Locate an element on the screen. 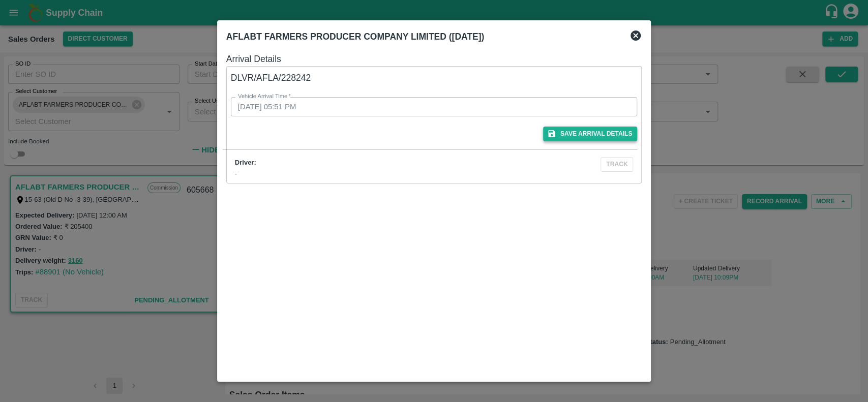 This screenshot has height=402, width=868. label: Vehicle Arrival Time is located at coordinates (265, 96).